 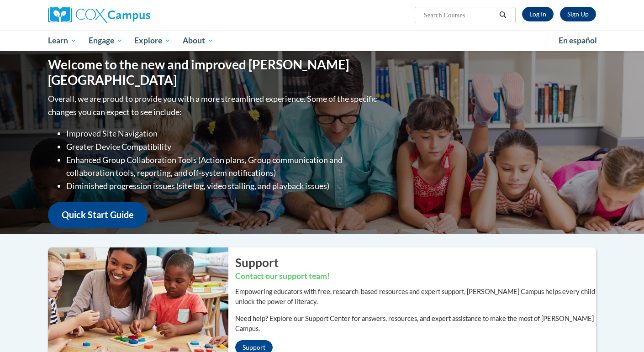 What do you see at coordinates (578, 40) in the screenshot?
I see `span: En español` at bounding box center [578, 40].